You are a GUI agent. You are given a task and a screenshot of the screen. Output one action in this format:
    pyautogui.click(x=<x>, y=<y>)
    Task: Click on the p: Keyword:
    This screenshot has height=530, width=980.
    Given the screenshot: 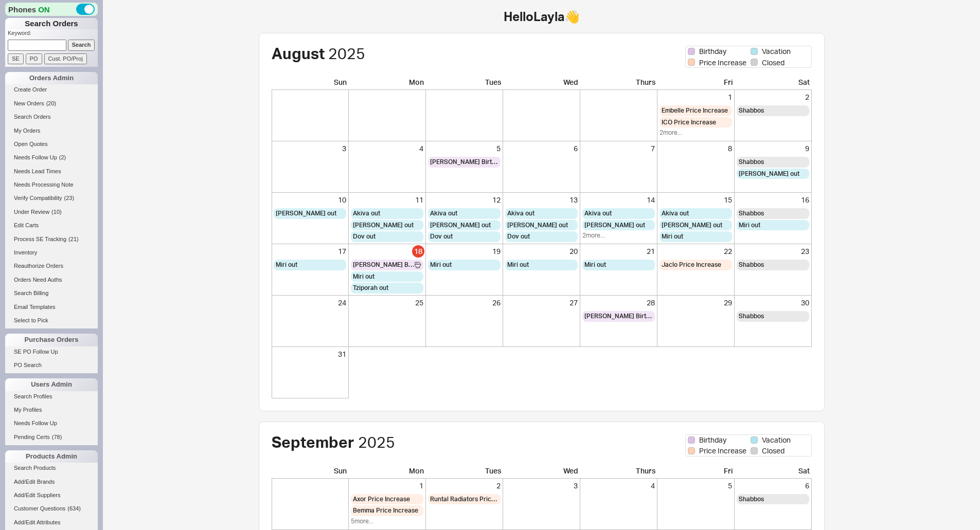 What is the action you would take?
    pyautogui.click(x=53, y=35)
    